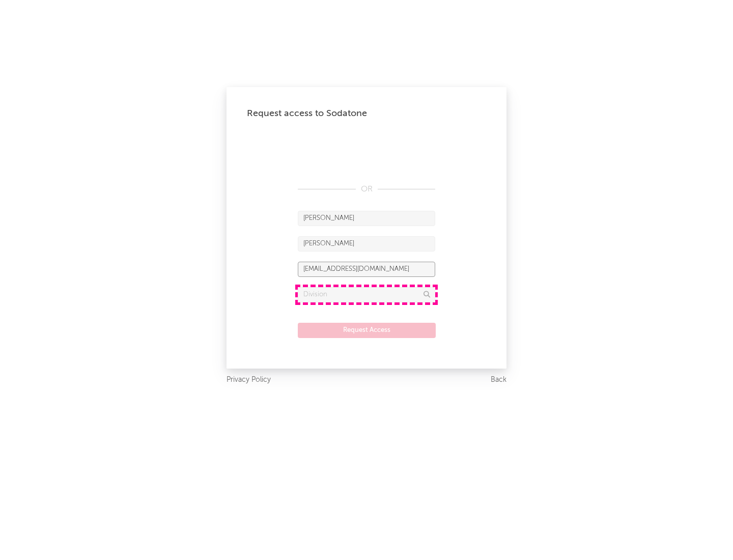 This screenshot has height=560, width=733. I want to click on a: Privacy Policy, so click(249, 380).